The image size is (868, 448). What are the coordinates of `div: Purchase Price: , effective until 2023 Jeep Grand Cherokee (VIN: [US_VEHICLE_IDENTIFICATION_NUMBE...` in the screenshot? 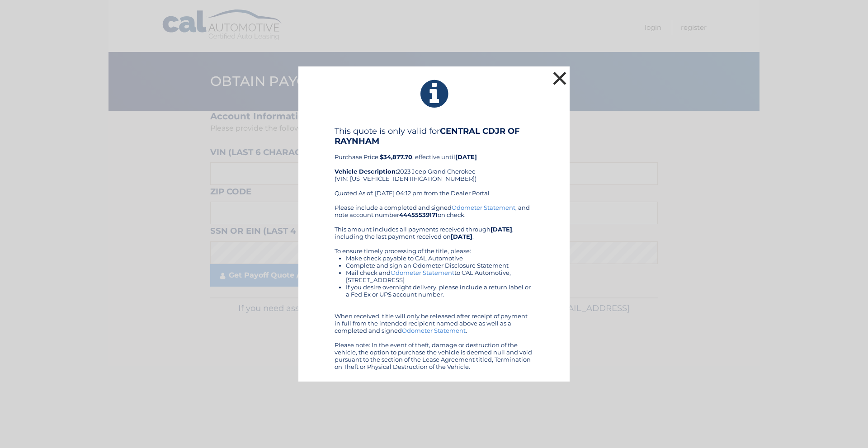 It's located at (434, 165).